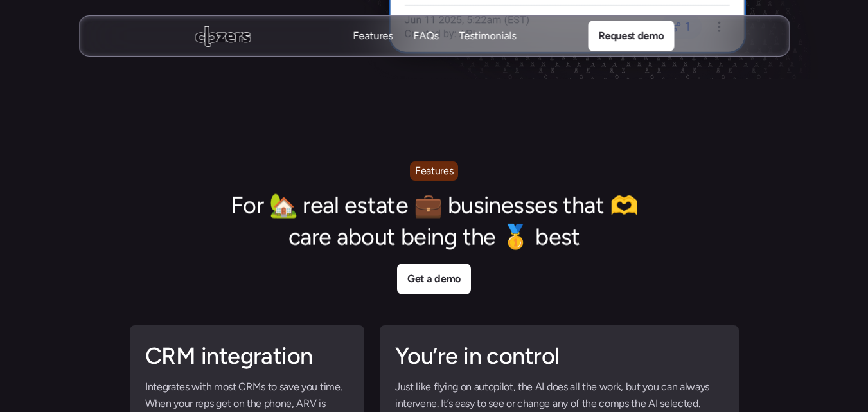  What do you see at coordinates (558, 395) in the screenshot?
I see `p: Just like flying on autopilot, the AI does all the work, but you can always intervene. It’s easy ...` at bounding box center [558, 395].